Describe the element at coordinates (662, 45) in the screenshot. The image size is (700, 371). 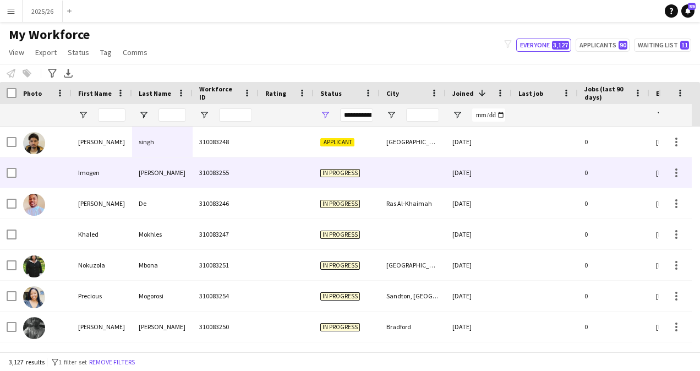
I see `button: Waiting list11` at that location.